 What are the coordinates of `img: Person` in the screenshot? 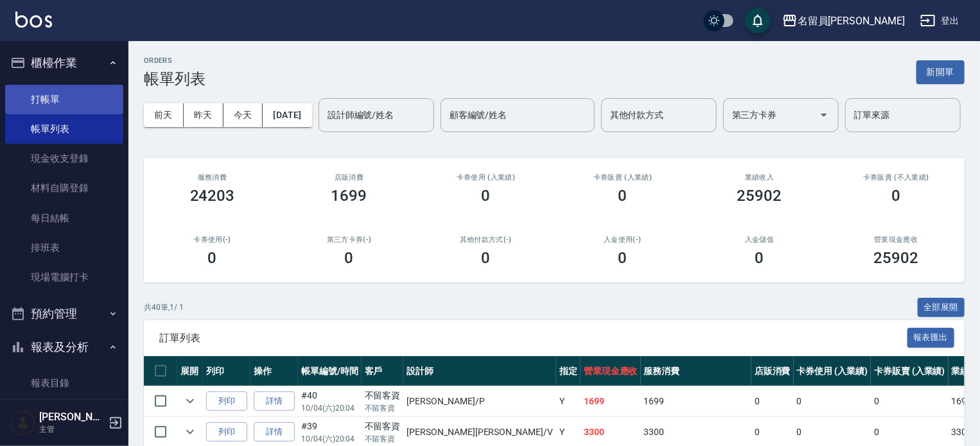 It's located at (23, 423).